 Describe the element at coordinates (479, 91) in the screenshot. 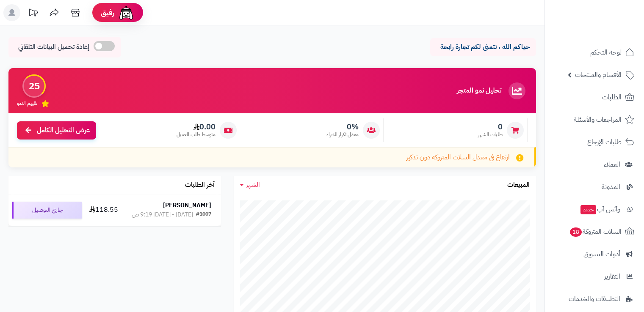

I see `h3: تحليل نمو المتجر` at that location.